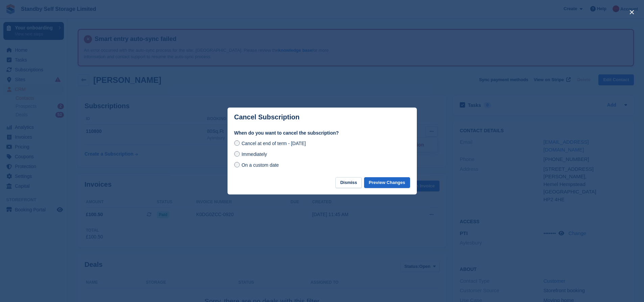 This screenshot has height=302, width=644. What do you see at coordinates (348, 183) in the screenshot?
I see `button: Dismiss` at bounding box center [348, 183].